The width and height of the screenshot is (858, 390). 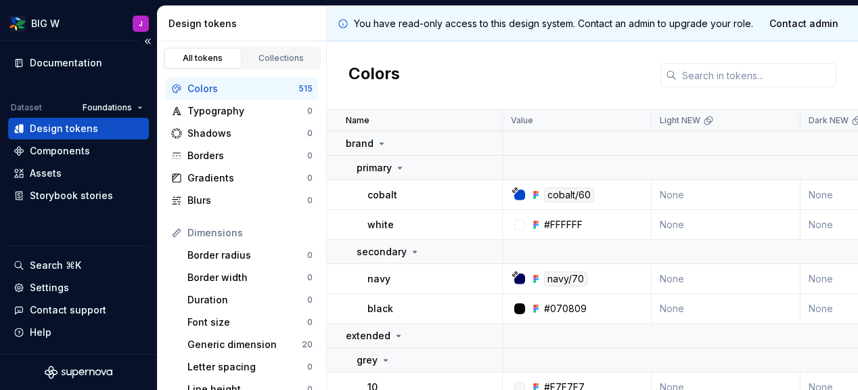 What do you see at coordinates (367, 360) in the screenshot?
I see `p: grey` at bounding box center [367, 360].